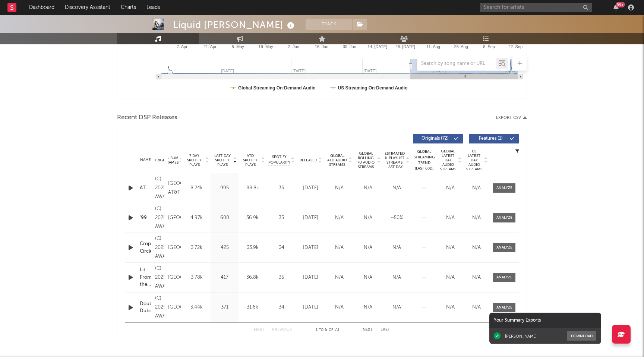  Describe the element at coordinates (196, 308) in the screenshot. I see `div: 3.44k` at that location.